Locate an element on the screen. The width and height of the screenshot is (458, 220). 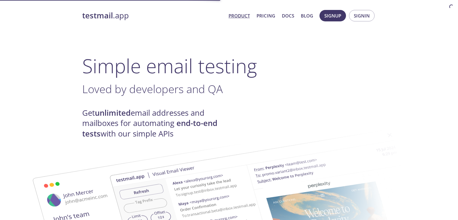
h1: Simple email testing is located at coordinates (229, 66).